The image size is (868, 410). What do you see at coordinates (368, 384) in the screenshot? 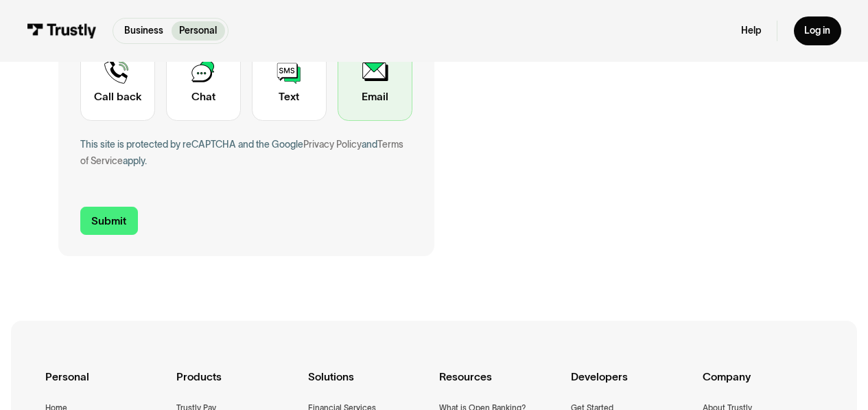
I see `div: Solutions` at bounding box center [368, 384].